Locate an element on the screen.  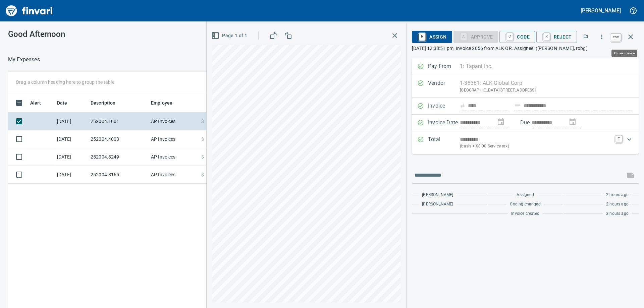
button: Page 1 of 1 is located at coordinates (230, 35).